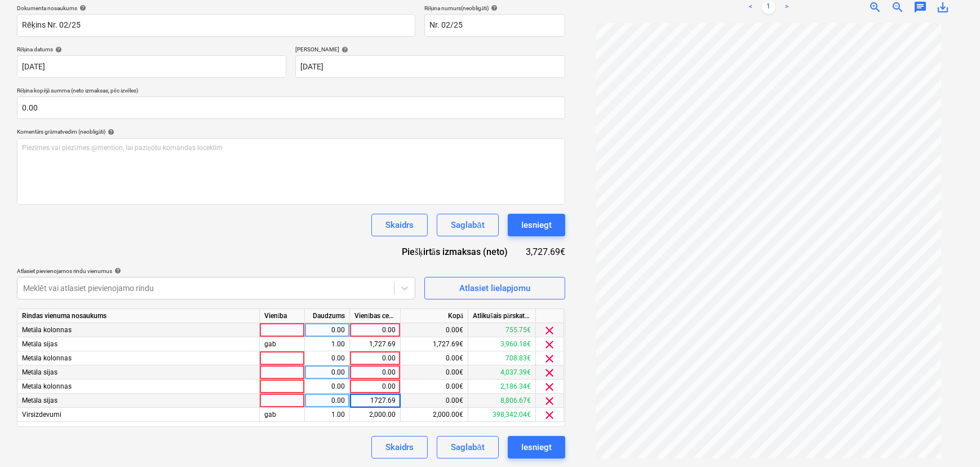 The height and width of the screenshot is (467, 980). Describe the element at coordinates (291, 108) in the screenshot. I see `input: Rēķina kopējā summa (neto izmaksas, pēc izvēles)` at that location.